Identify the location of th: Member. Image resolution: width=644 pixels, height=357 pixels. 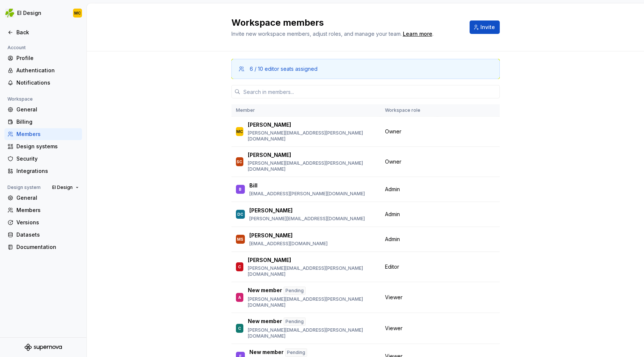
(306, 110).